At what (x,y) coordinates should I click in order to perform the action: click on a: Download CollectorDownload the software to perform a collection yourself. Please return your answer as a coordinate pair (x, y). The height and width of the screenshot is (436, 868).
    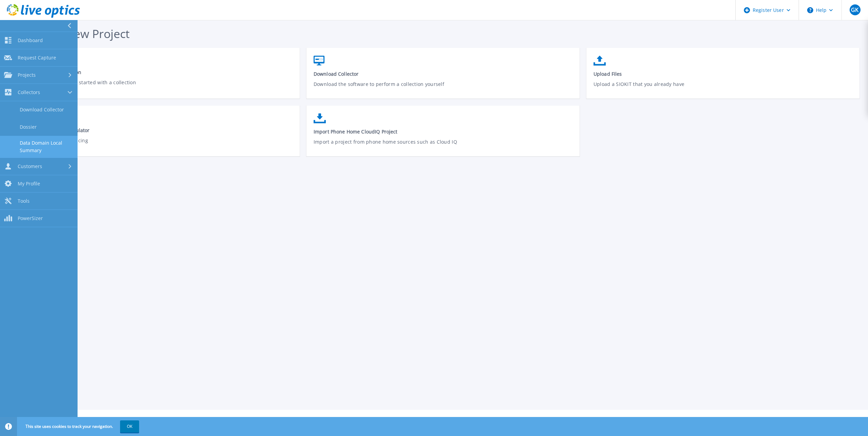
    Looking at the image, I should click on (443, 76).